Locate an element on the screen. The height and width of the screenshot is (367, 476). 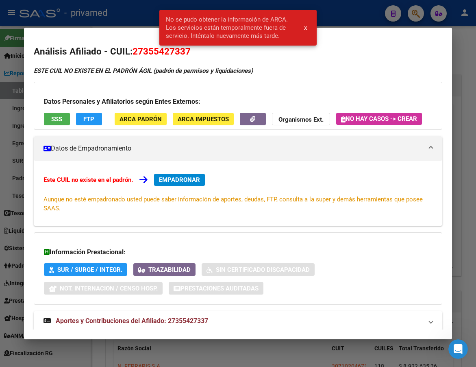
button: EMPADRONAR is located at coordinates (179, 180).